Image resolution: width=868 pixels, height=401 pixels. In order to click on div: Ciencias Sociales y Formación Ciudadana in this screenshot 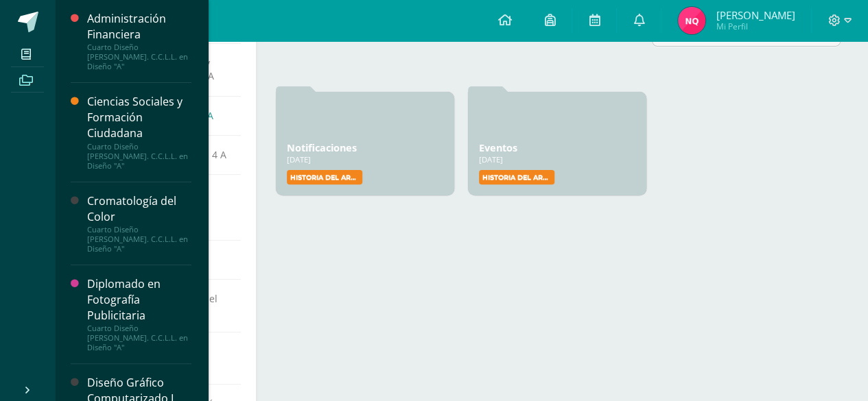, I will do `click(140, 117)`.